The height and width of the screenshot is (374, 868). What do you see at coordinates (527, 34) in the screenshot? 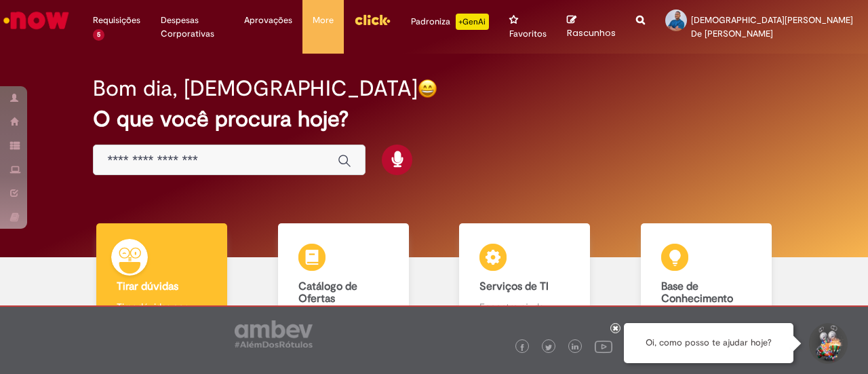
I see `span: Favoritos` at bounding box center [527, 34].